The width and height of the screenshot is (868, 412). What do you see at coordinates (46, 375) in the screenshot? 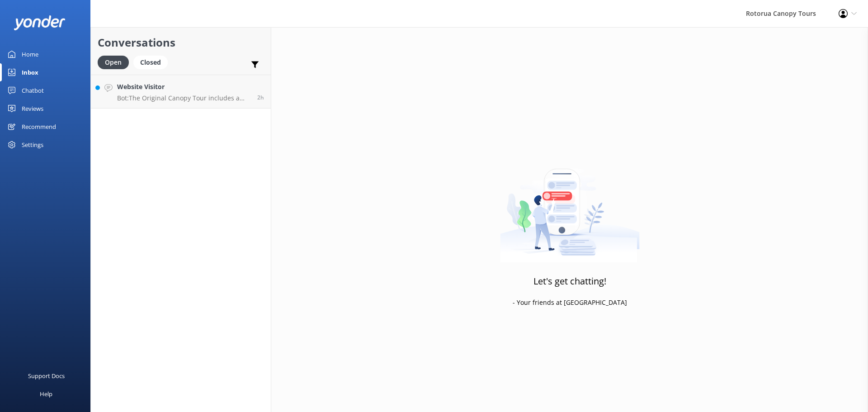
I see `div: Support Docs` at bounding box center [46, 375].